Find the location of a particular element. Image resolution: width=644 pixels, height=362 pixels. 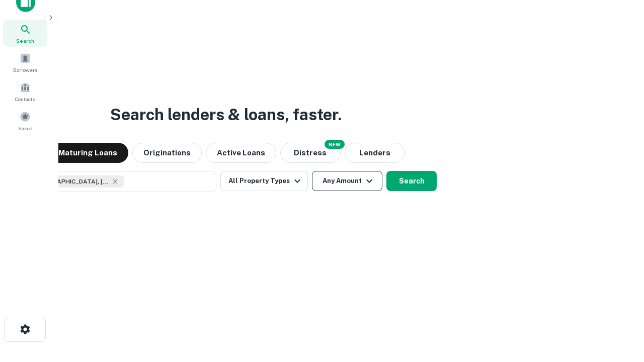

button: Lenders is located at coordinates (375, 153).